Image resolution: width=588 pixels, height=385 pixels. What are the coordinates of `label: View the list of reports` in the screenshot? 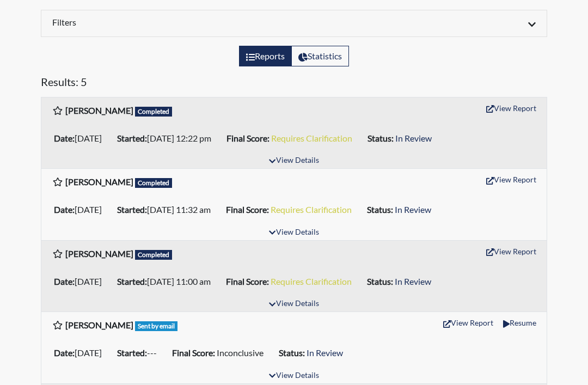 It's located at (265, 56).